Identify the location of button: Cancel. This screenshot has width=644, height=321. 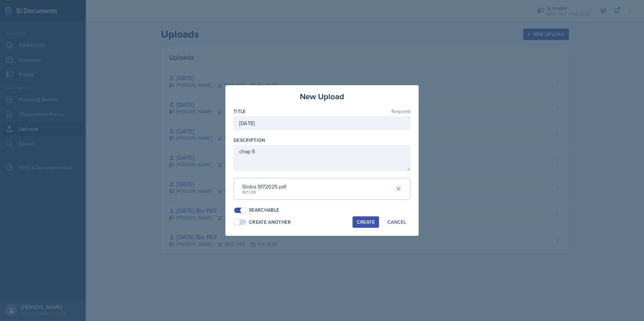
(397, 222).